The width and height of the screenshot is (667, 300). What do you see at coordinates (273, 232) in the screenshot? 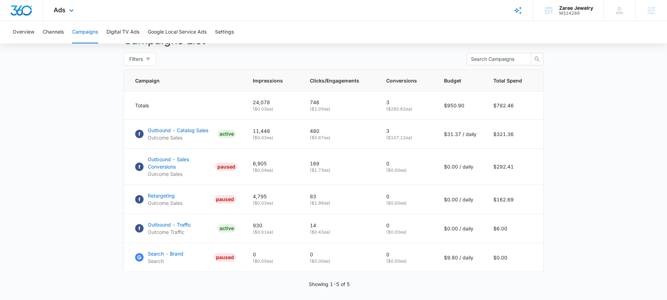
I see `p: ( $0.01 ea)` at bounding box center [273, 232].